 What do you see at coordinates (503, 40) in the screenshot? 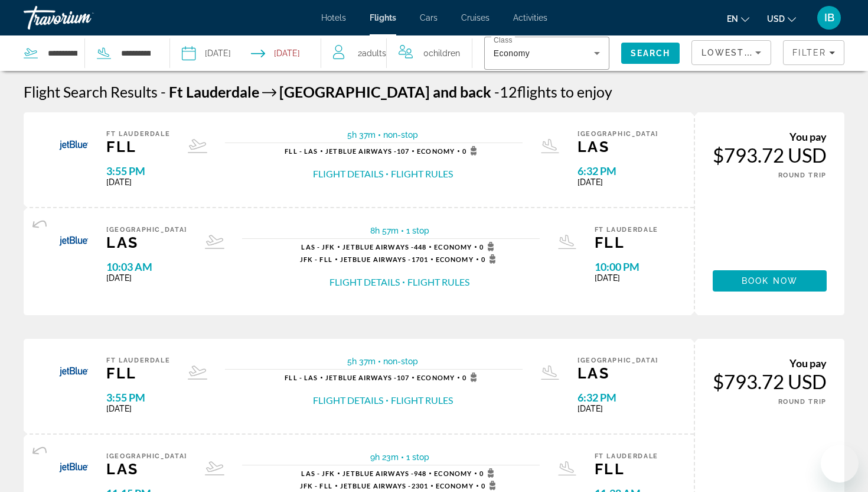
I see `mat-label: Class` at bounding box center [503, 40].